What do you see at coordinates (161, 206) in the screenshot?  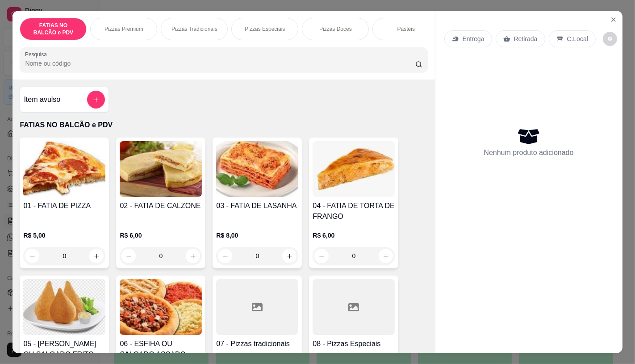 I see `h4: 02 - FATIA DE CALZONE` at bounding box center [161, 206].